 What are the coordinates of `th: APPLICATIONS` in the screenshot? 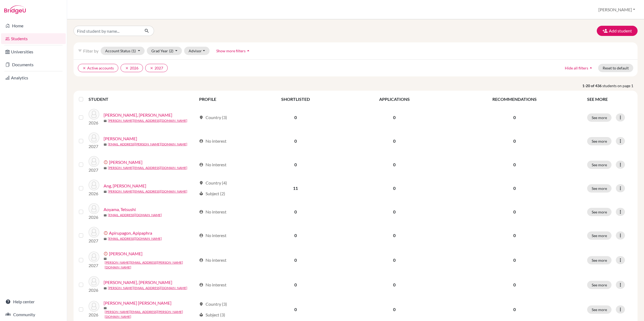 It's located at (395, 99).